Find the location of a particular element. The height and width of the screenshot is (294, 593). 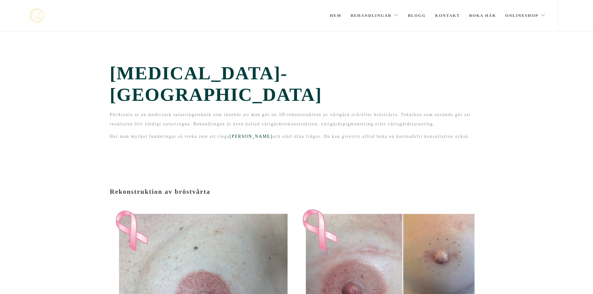

p: PhiAreola är en medicinsk tatueringsteknik som innebär att man gör en 3D-rekonstruktion av vårtgå... is located at coordinates (296, 119).